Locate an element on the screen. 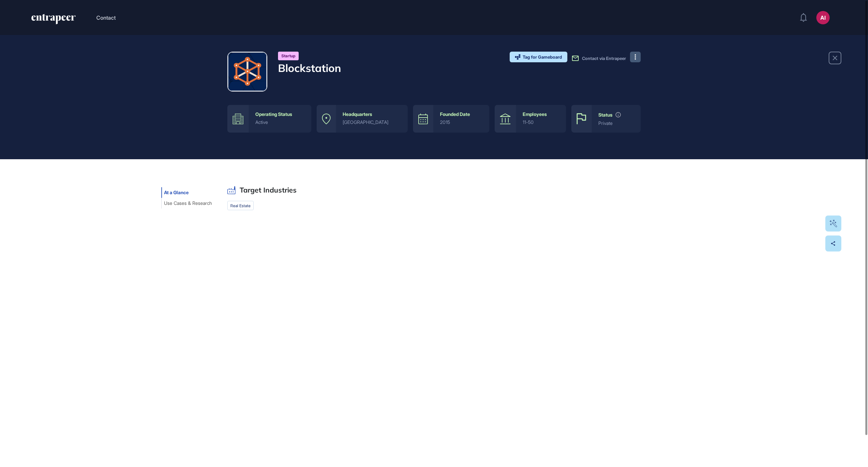 The height and width of the screenshot is (467, 868). button: At a Glance is located at coordinates (176, 192).